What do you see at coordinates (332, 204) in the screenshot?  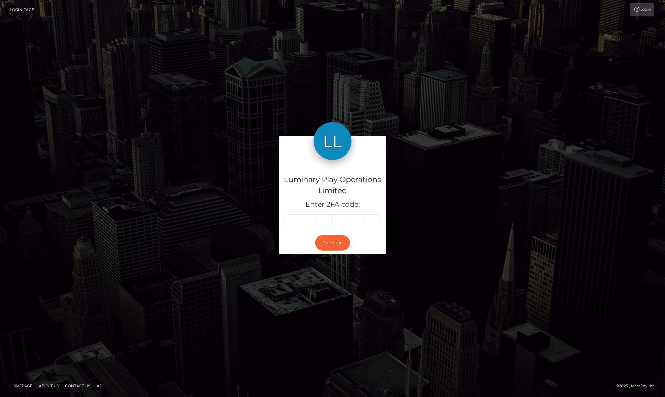 I see `h5: Enter 2FA code:` at bounding box center [332, 204].